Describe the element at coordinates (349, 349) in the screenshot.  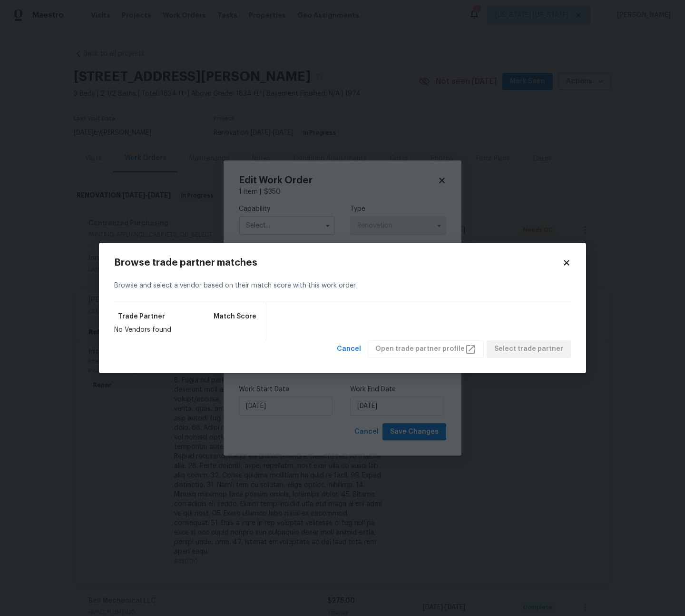
I see `button: Cancel` at that location.